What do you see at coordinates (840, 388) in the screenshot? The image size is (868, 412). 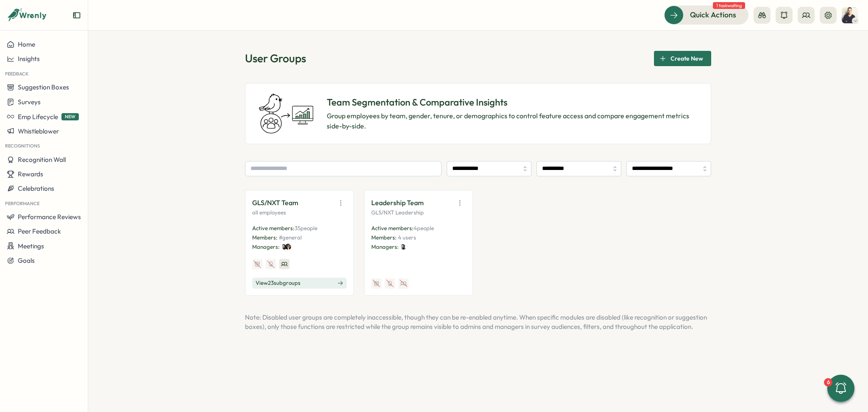 I see `button: 6` at bounding box center [840, 388].